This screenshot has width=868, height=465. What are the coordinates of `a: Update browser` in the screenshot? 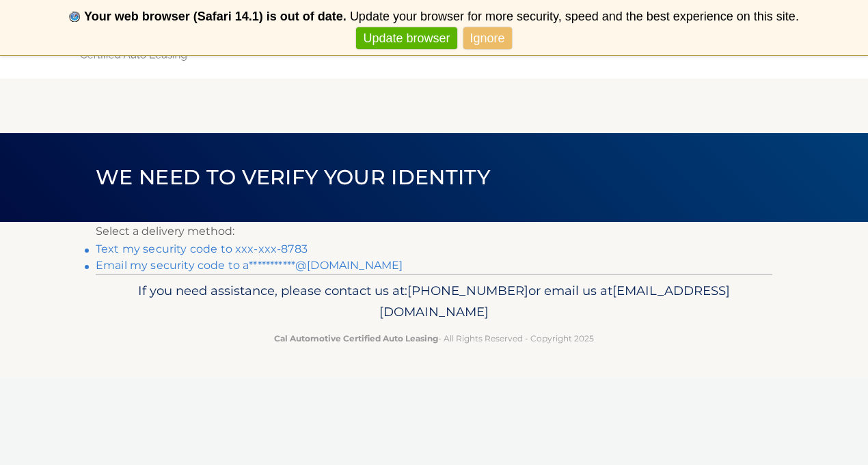 It's located at (406, 38).